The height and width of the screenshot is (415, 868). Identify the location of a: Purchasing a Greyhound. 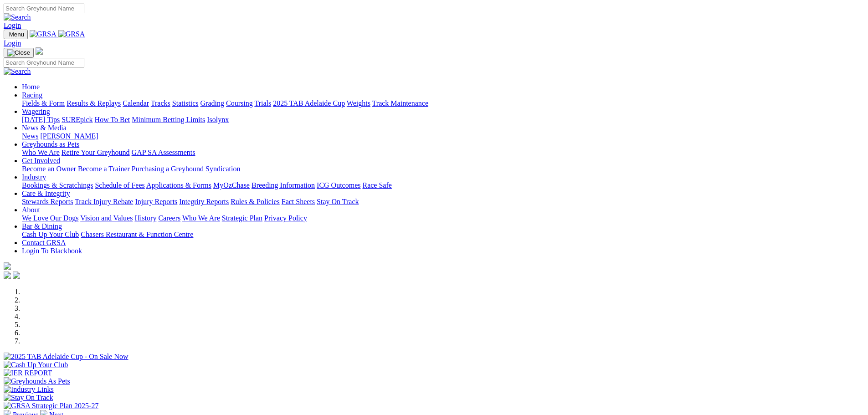
(168, 169).